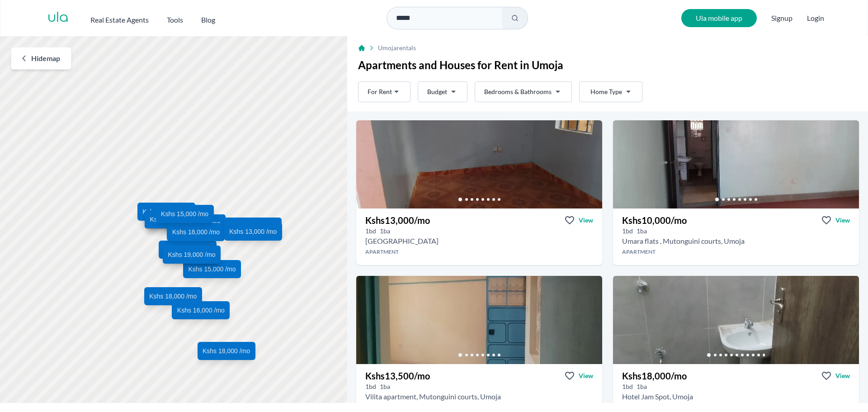 This screenshot has height=412, width=868. I want to click on button: Real Estate Agents, so click(119, 18).